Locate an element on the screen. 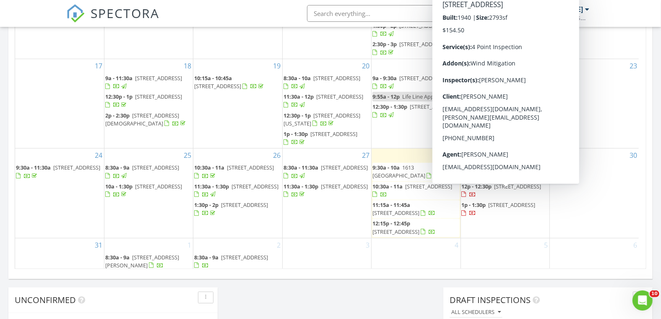 This screenshot has height=319, width=661. a: Go to August 17, 2025 is located at coordinates (99, 66).